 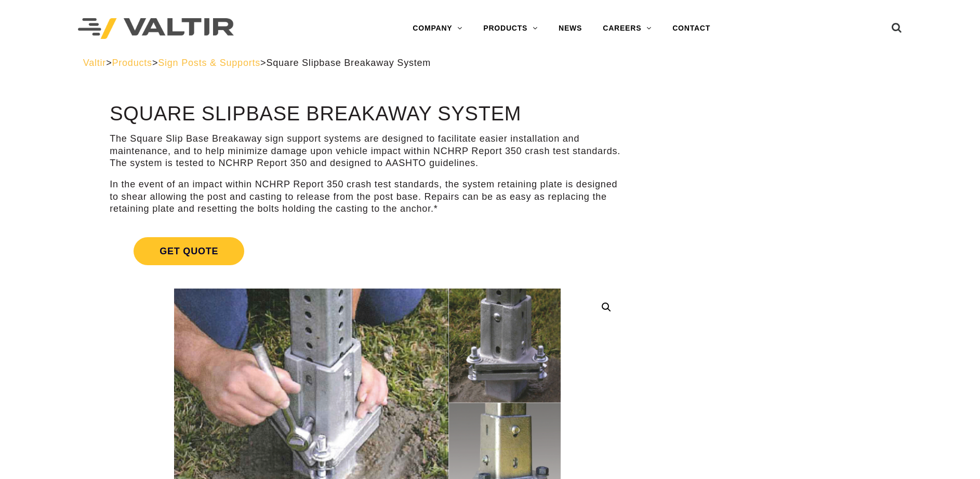 What do you see at coordinates (188, 251) in the screenshot?
I see `span: Get Quote` at bounding box center [188, 251].